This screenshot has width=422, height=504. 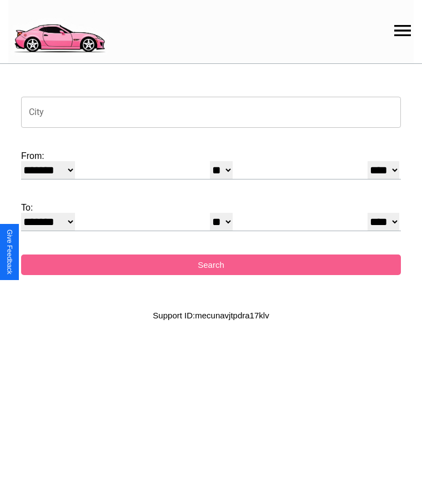 I want to click on img: logo, so click(x=59, y=30).